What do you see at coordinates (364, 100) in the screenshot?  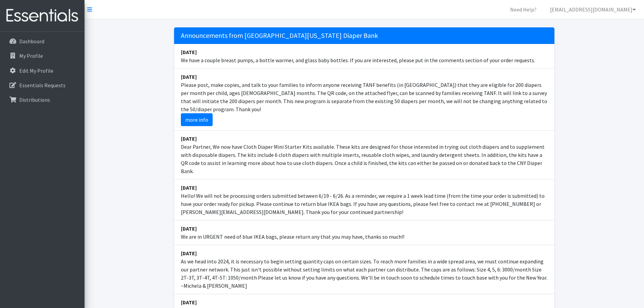 I see `li: Please post, make copies, and talk to your families to inform anyone receiving TANF benefits (in ...` at bounding box center [364, 100].